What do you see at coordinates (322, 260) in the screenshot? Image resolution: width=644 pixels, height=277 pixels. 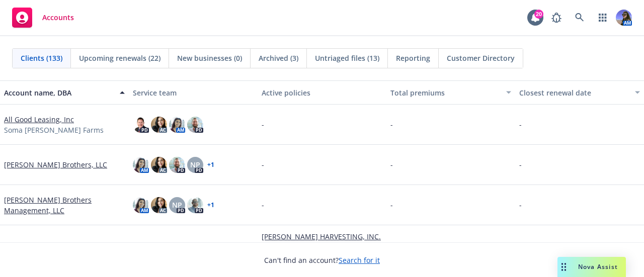 I see `span: Can't find an account?` at bounding box center [322, 260].